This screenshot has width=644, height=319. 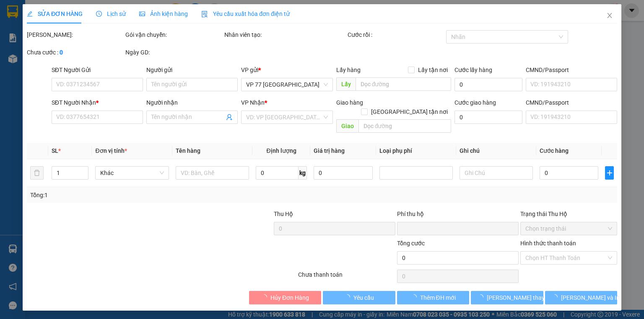 What do you see at coordinates (142, 14) in the screenshot?
I see `span: picture` at bounding box center [142, 14].